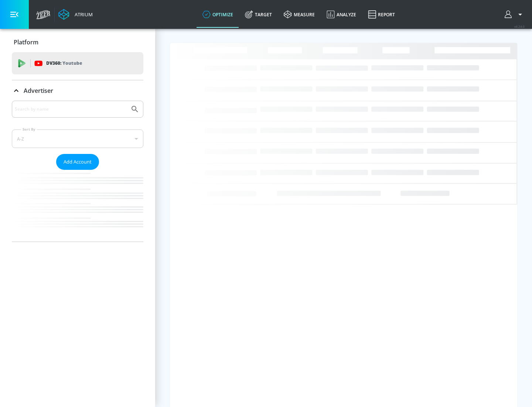 The image size is (532, 407). Describe the element at coordinates (77, 162) in the screenshot. I see `span: Add Account` at that location.